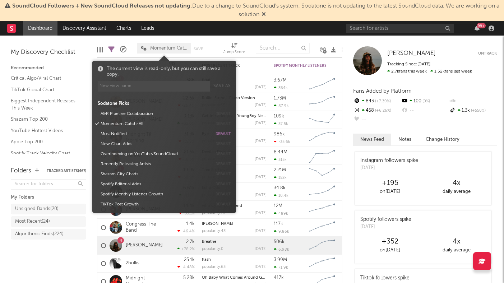 The height and width of the screenshot is (283, 504). What do you see at coordinates (45, 104) in the screenshot?
I see `a: Biggest Independent Releases This Week` at bounding box center [45, 104].